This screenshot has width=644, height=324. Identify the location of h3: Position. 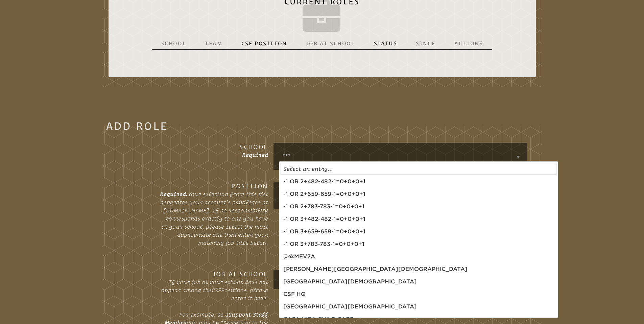
(214, 186).